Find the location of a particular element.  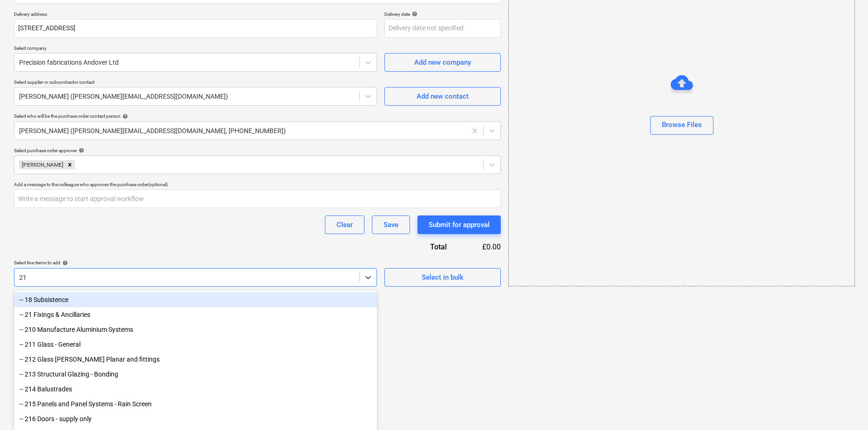

button: Clear is located at coordinates (344, 224).